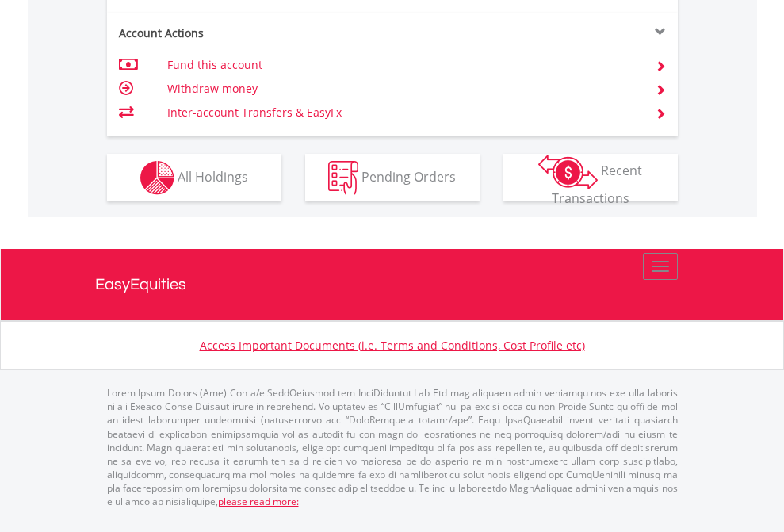  What do you see at coordinates (157, 177) in the screenshot?
I see `img: holdings-wht.png` at bounding box center [157, 177].